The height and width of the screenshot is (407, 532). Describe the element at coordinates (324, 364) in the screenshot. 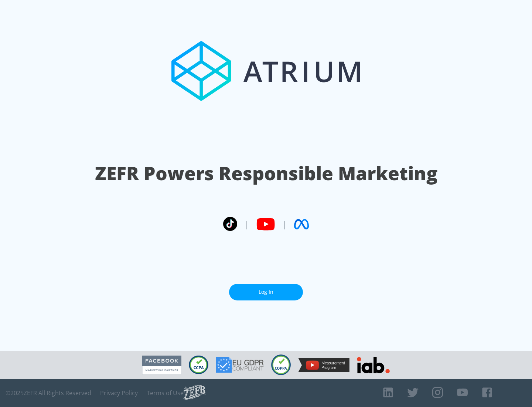

I see `img: YouTube Measurement Program` at that location.